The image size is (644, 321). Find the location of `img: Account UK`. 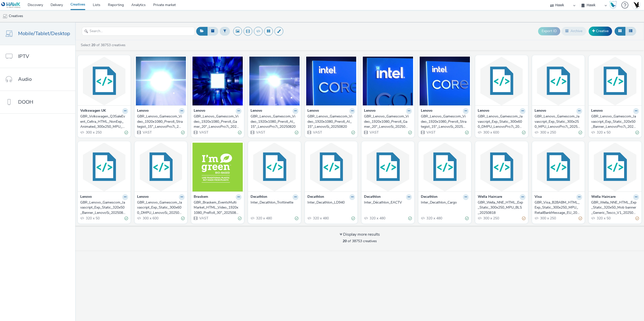

img: Account UK is located at coordinates (636, 5).